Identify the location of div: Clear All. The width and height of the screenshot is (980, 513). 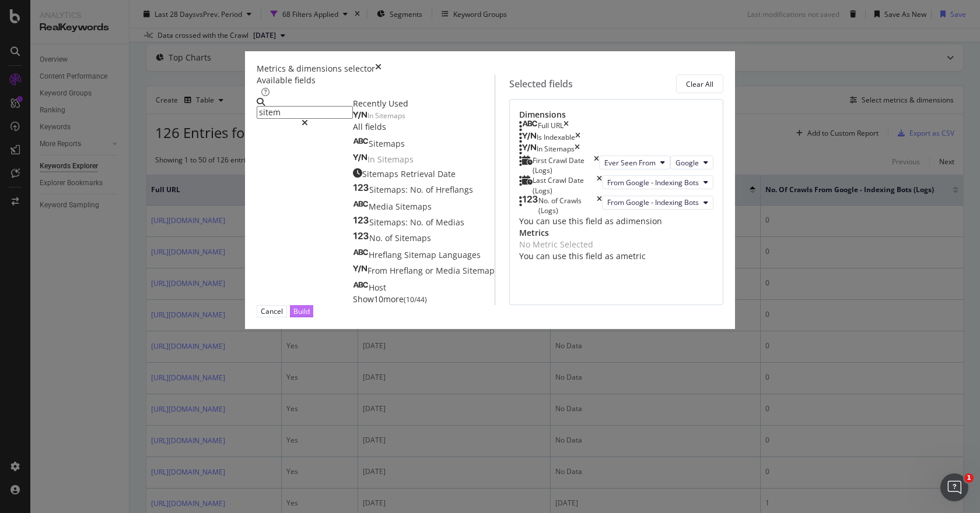
(699, 84).